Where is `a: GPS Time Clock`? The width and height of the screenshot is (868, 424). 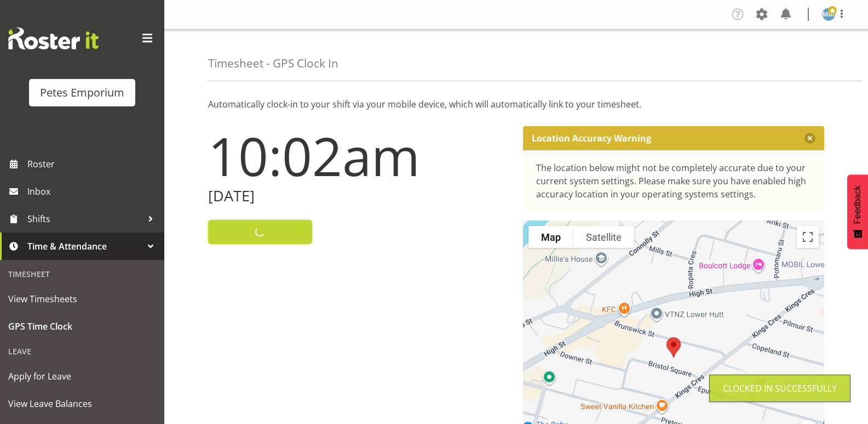 a: GPS Time Clock is located at coordinates (82, 326).